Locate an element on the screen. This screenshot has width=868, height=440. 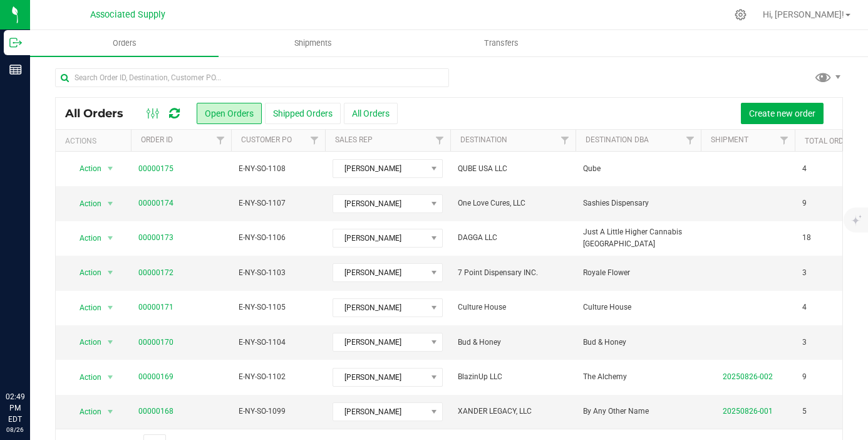
span: 18 is located at coordinates (806, 237).